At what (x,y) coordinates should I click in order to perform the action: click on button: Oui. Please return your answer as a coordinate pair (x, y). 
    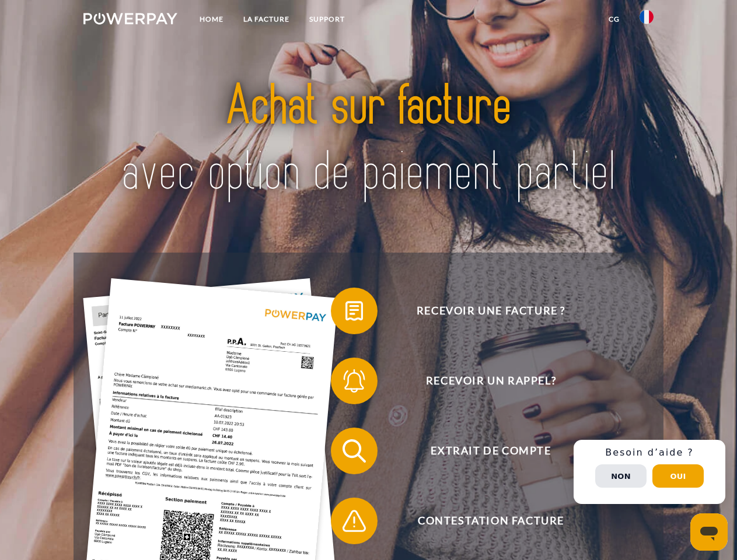
    Looking at the image, I should click on (678, 476).